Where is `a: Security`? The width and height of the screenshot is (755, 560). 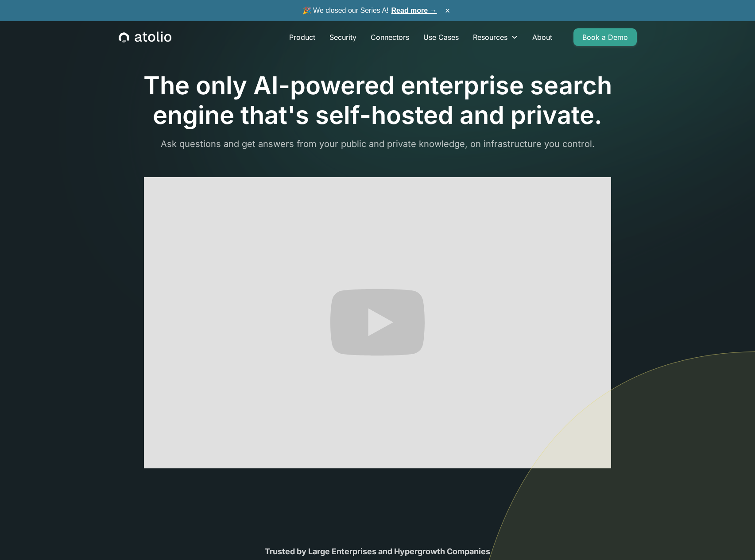
a: Security is located at coordinates (343, 38).